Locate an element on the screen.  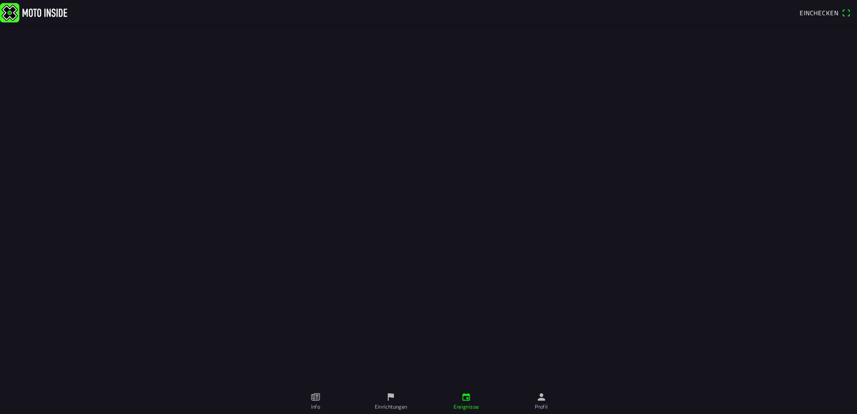
ion-icon: flag is located at coordinates (391, 397).